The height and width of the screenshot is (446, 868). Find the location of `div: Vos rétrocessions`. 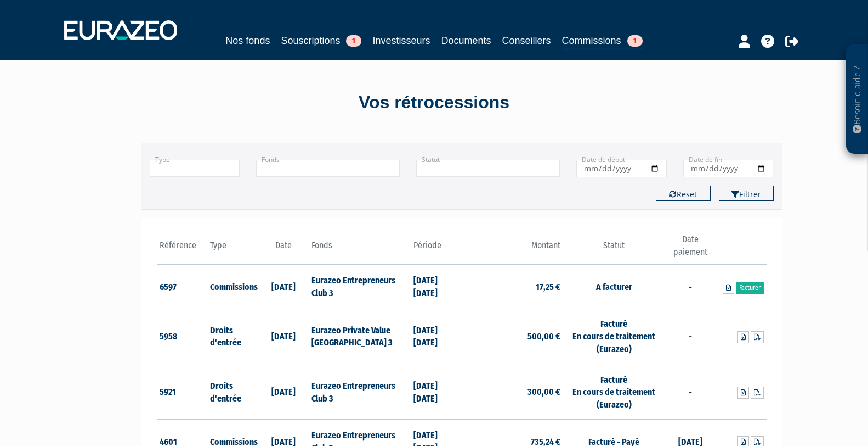

div: Vos rétrocessions is located at coordinates (434, 103).